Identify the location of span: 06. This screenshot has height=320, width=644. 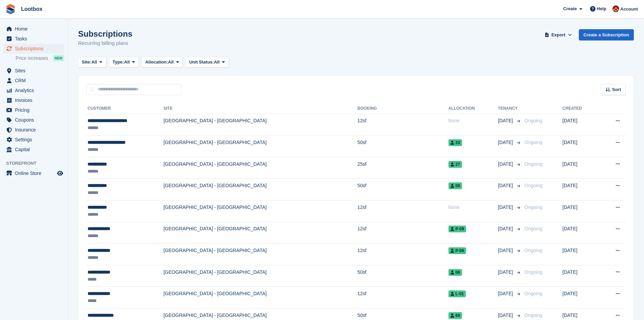
(455, 272).